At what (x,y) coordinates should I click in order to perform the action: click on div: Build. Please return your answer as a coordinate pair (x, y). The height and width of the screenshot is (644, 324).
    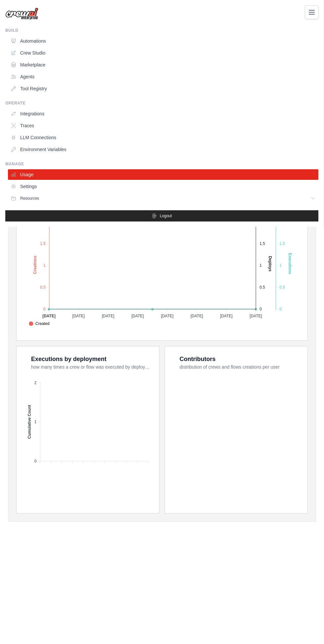
    Looking at the image, I should click on (161, 30).